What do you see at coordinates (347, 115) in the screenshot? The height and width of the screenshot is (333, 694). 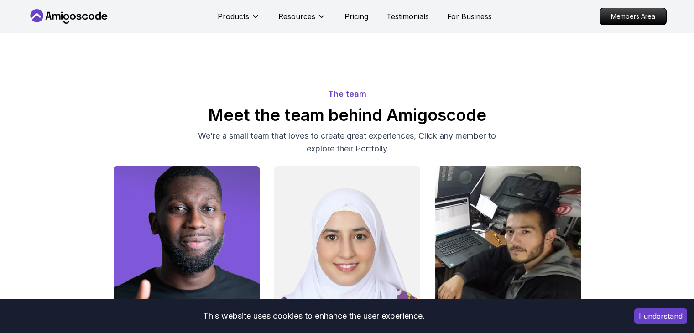 I see `h2: Meet the team behind Amigoscode` at bounding box center [347, 115].